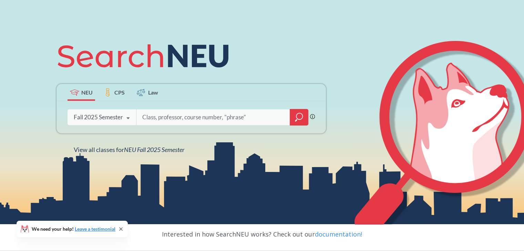 The height and width of the screenshot is (251, 524). I want to click on div: Fall 2025 Semester, so click(98, 117).